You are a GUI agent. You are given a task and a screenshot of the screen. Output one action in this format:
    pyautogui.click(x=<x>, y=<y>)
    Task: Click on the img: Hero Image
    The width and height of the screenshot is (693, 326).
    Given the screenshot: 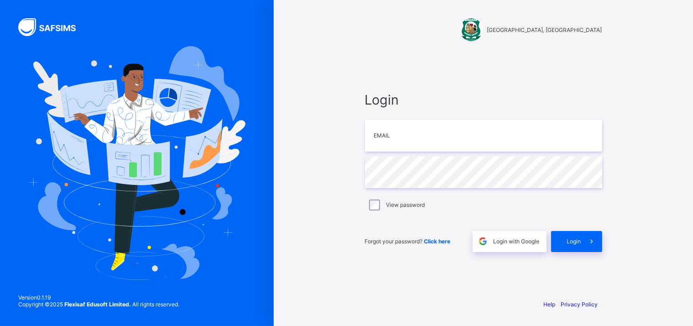 What is the action you would take?
    pyautogui.click(x=137, y=163)
    